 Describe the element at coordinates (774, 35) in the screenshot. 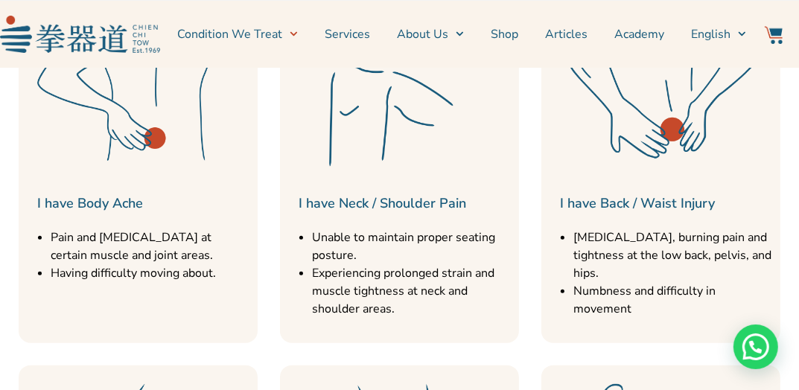

I see `img: Website Icon-03` at that location.